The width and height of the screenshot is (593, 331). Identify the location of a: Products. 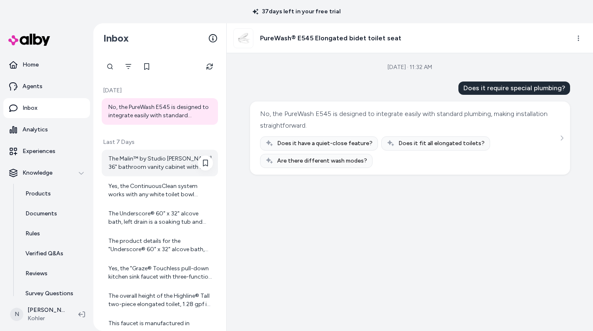
(53, 194).